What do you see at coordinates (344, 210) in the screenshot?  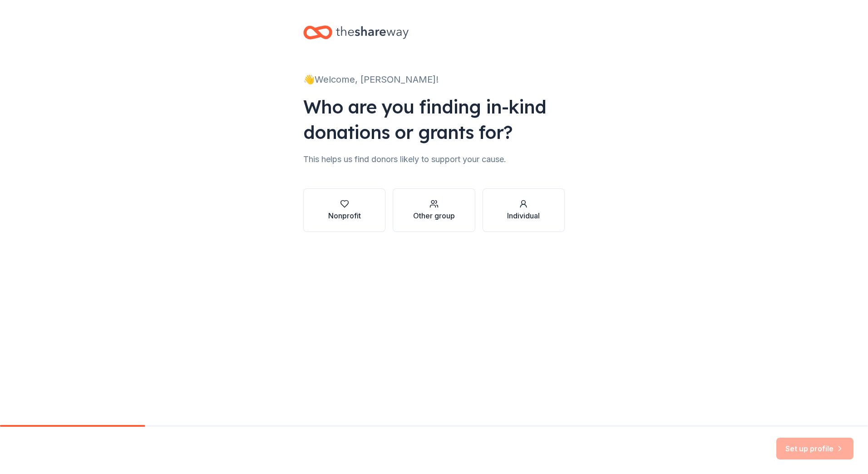 I see `button: Nonprofit` at bounding box center [344, 210].